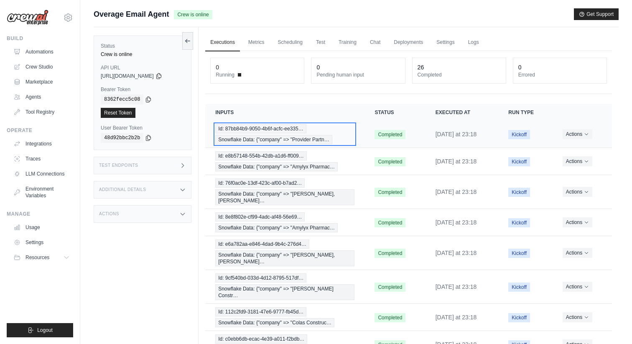 The image size is (632, 344). I want to click on dt: Errored, so click(560, 75).